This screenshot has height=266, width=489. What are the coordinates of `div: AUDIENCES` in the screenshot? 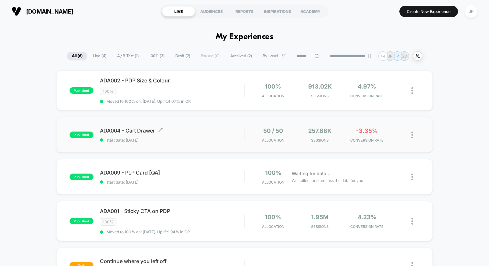 It's located at (212, 11).